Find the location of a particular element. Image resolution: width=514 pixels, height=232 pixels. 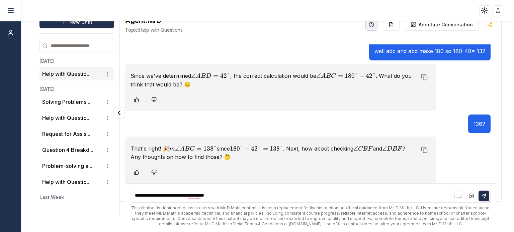

img: placeholder-user.jpg is located at coordinates (498, 10).